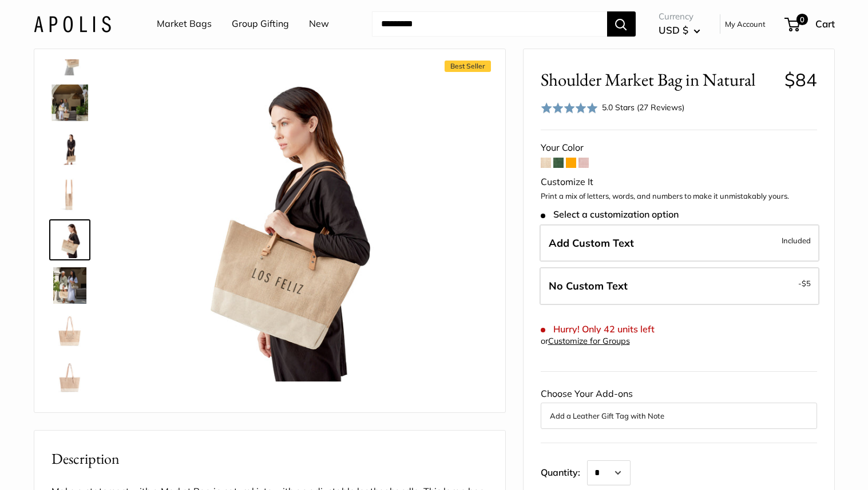  What do you see at coordinates (318, 24) in the screenshot?
I see `a: New` at bounding box center [318, 24].